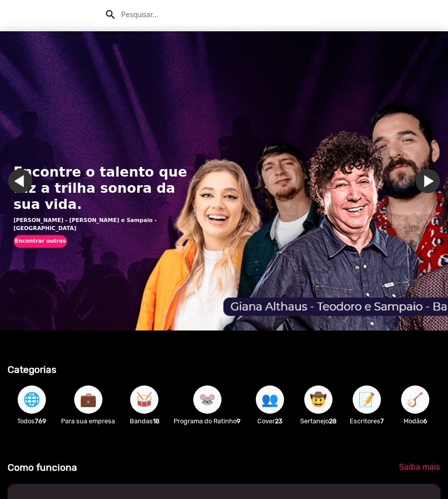 The height and width of the screenshot is (499, 448). I want to click on h1: Encontre o talento que faz a trilha sonora da sua vida., so click(103, 188).